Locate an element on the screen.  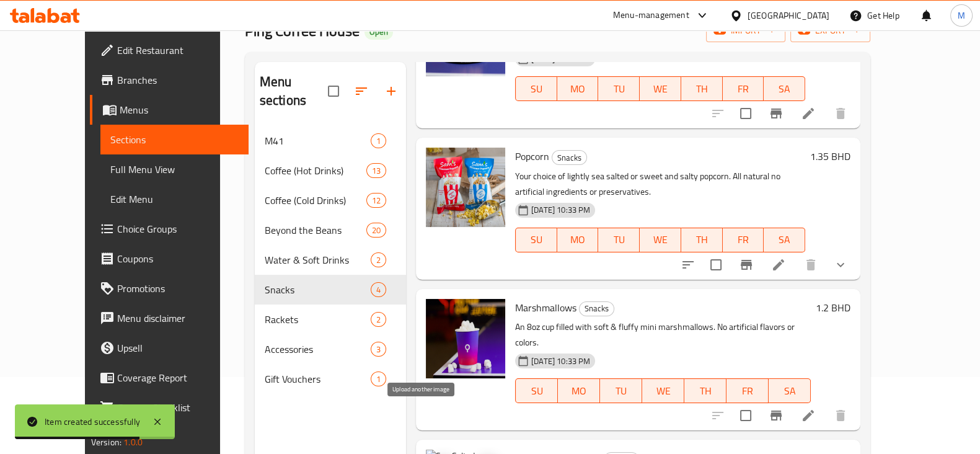
span: Choice Groups is located at coordinates (178, 228).